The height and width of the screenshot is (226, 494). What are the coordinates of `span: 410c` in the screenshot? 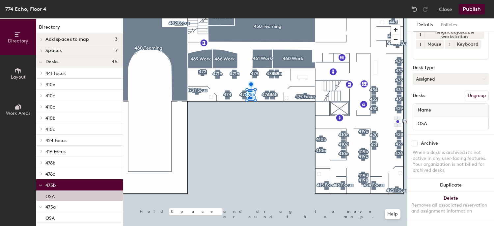 It's located at (50, 107).